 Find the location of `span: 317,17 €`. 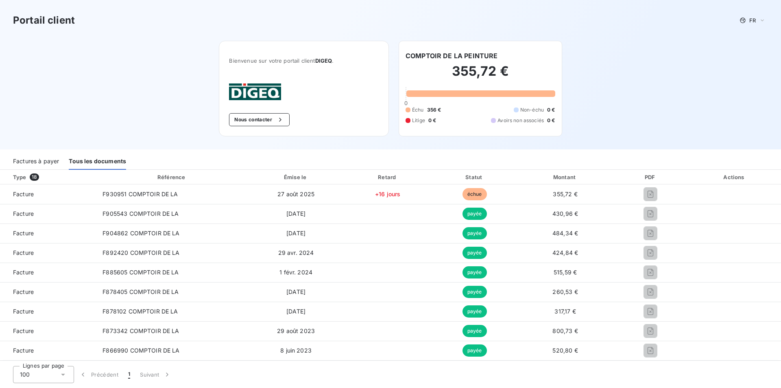

span: 317,17 € is located at coordinates (565, 311).